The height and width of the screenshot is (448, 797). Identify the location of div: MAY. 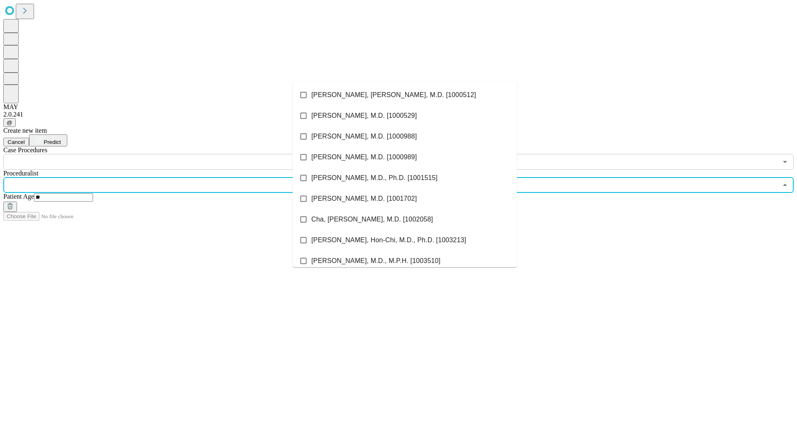
(398, 107).